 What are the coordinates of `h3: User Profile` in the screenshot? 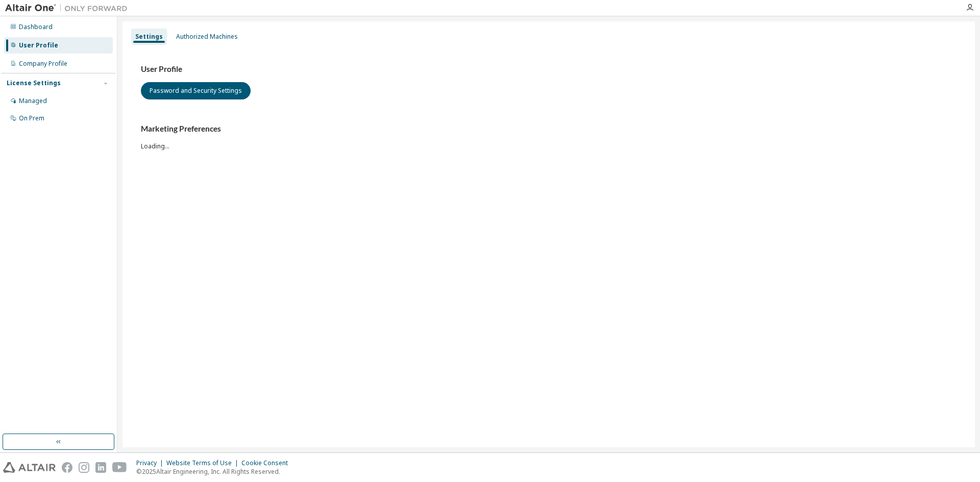 It's located at (549, 69).